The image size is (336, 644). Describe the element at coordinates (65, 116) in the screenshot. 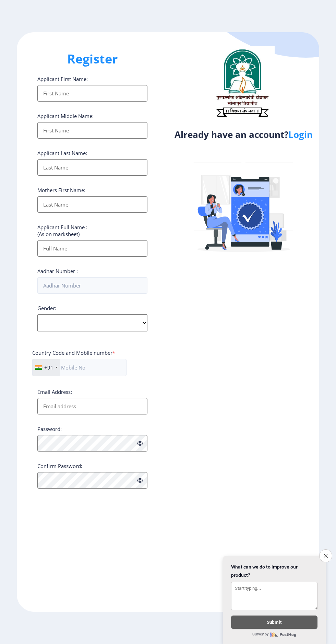

I see `label: Applicant Middle Name:` at that location.